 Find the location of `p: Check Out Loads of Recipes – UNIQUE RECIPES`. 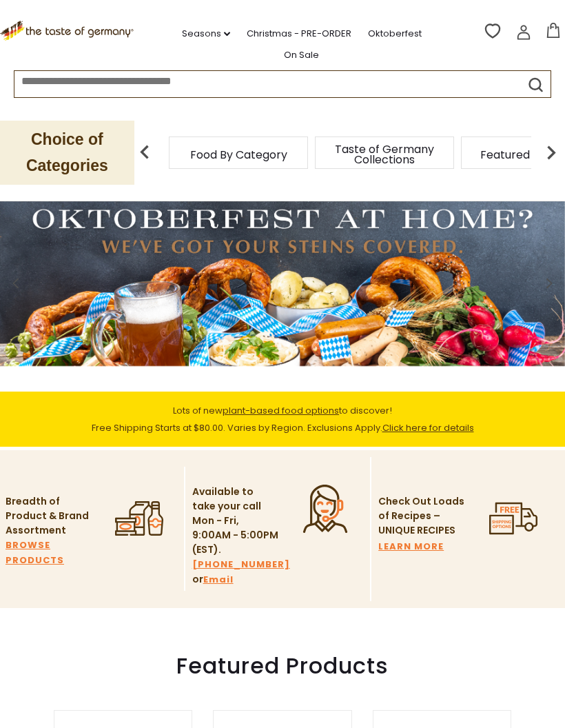

p: Check Out Loads of Recipes – UNIQUE RECIPES is located at coordinates (421, 516).